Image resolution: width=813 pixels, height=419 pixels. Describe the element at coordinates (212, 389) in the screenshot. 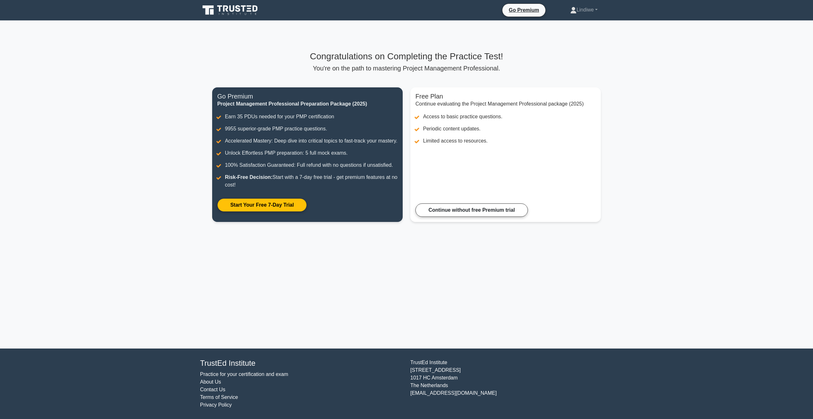

I see `a: Contact Us` at that location.